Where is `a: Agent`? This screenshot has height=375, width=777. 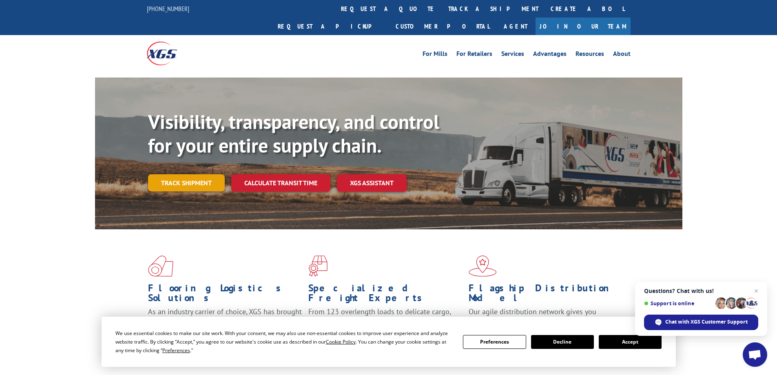
a: Agent is located at coordinates (515, 26).